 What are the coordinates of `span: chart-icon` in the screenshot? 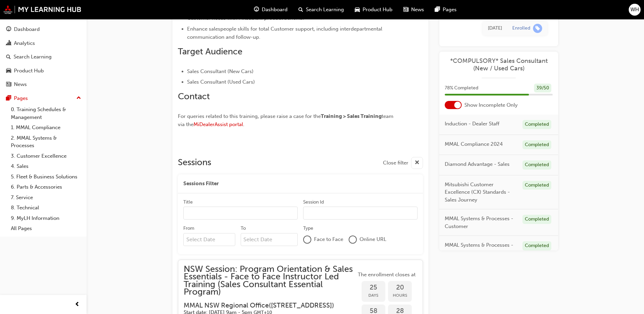 It's located at (9, 43).